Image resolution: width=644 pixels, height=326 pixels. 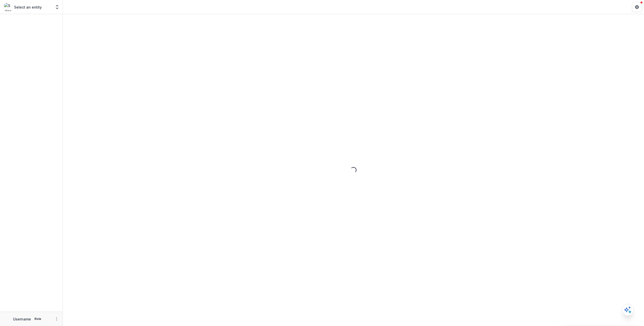 I want to click on button: Open entity switcher, so click(x=57, y=7).